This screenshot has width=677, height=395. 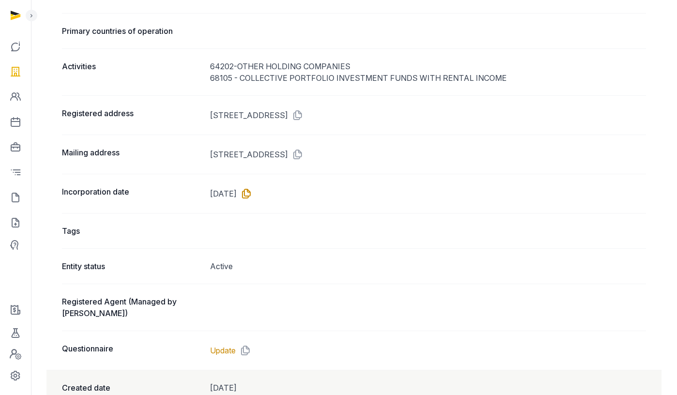 I want to click on dt: Registered address, so click(x=132, y=115).